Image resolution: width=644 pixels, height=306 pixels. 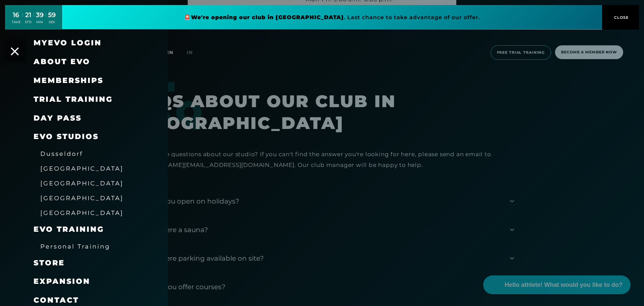 I want to click on div: 59, so click(x=52, y=15).